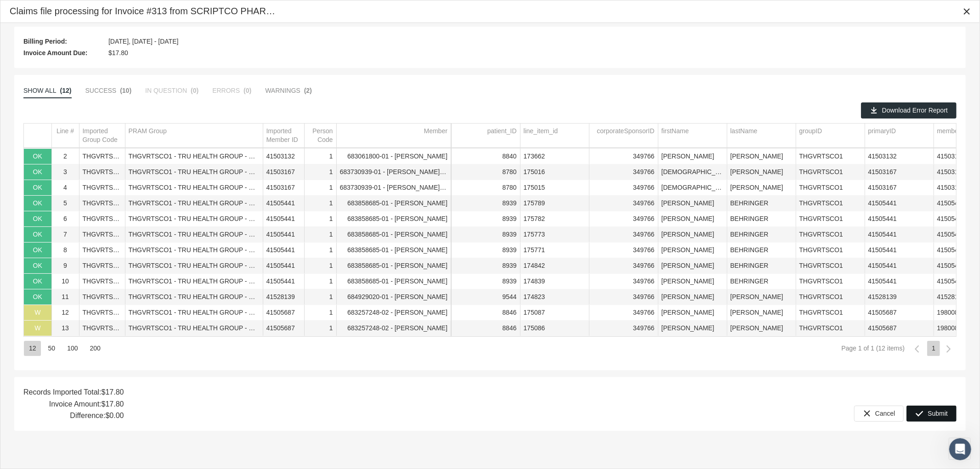 The width and height of the screenshot is (980, 469). Describe the element at coordinates (490, 110) in the screenshot. I see `div: Data grid toolbar` at that location.